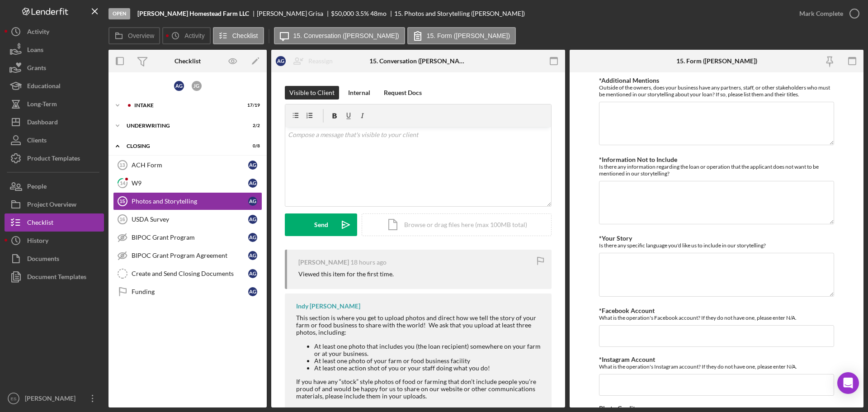 The image size is (868, 412). What do you see at coordinates (54, 277) in the screenshot?
I see `button: Document Templates` at bounding box center [54, 277].